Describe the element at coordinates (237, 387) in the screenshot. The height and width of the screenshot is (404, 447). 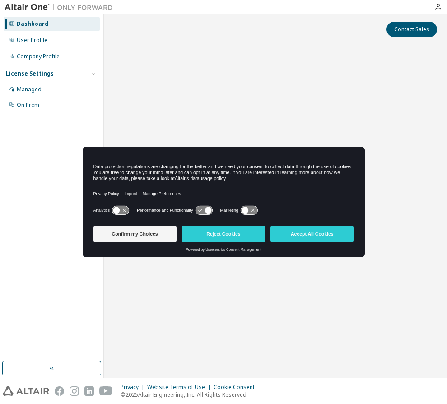
I see `div: Cookie Consent` at that location.